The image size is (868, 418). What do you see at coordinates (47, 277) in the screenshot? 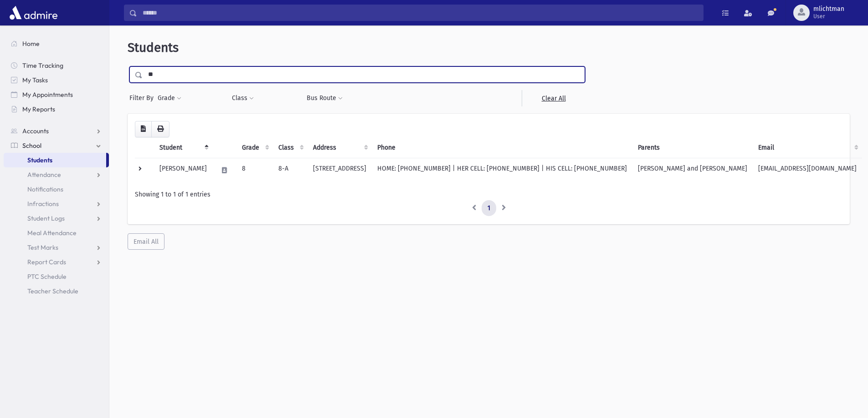
I see `span: PTC Schedule` at bounding box center [47, 277].